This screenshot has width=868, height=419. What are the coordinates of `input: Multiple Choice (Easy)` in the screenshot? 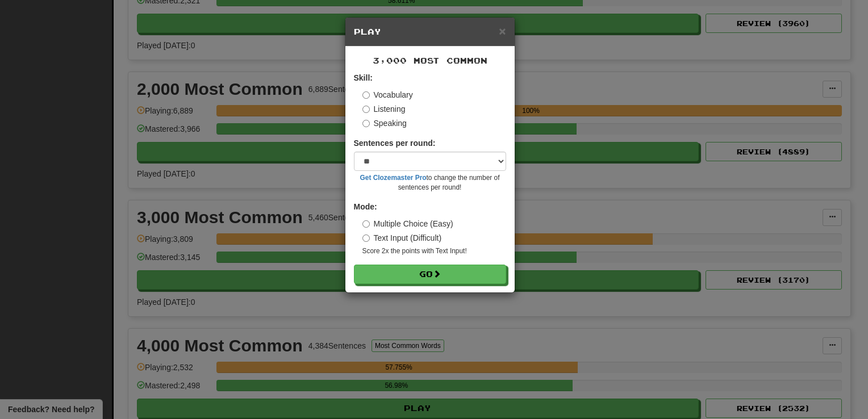 It's located at (366, 224).